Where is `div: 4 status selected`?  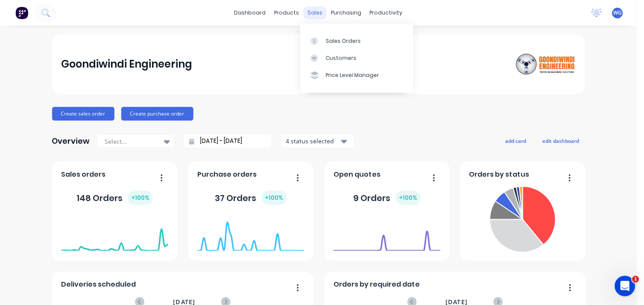
div: 4 status selected is located at coordinates (313, 141).